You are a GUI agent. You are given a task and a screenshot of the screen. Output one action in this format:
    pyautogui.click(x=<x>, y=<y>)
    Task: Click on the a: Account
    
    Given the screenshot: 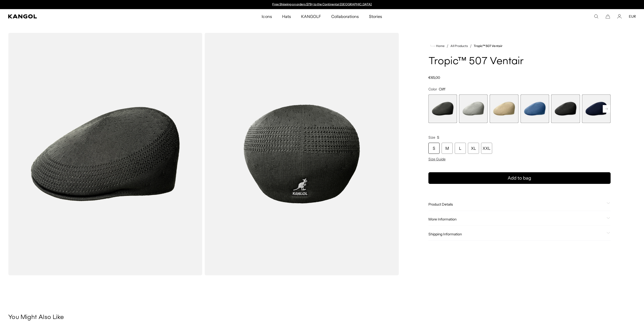 What is the action you would take?
    pyautogui.click(x=620, y=17)
    